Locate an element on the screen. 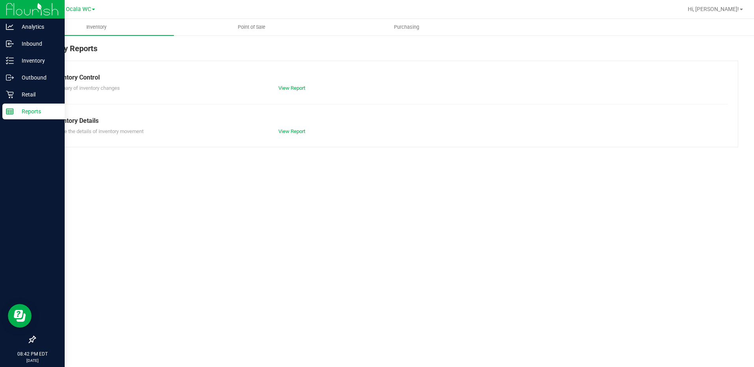  p: 08:42 PM EDT is located at coordinates (32, 354).